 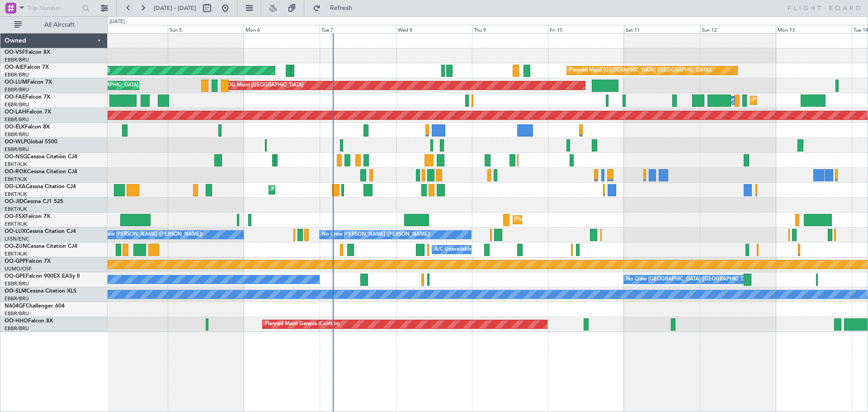 What do you see at coordinates (27, 127) in the screenshot?
I see `a: OO-ELKFalcon 8X` at bounding box center [27, 127].